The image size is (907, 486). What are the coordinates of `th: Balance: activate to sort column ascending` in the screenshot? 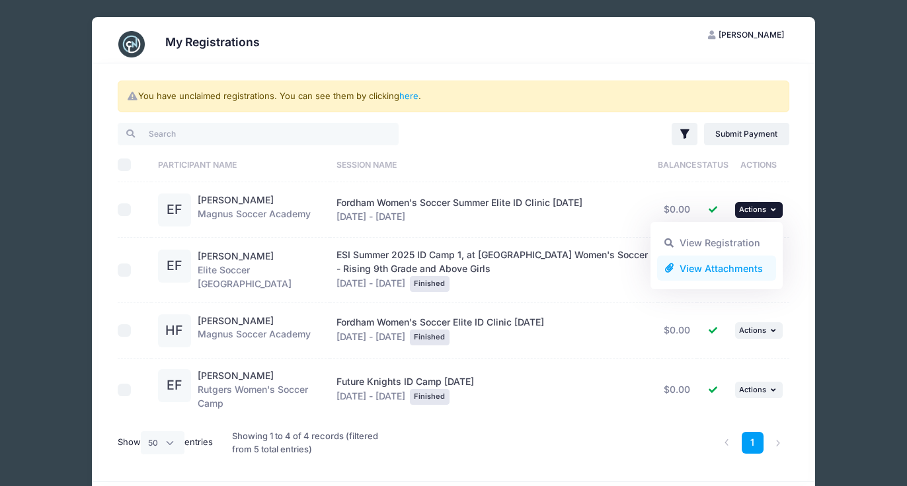 It's located at (677, 165).